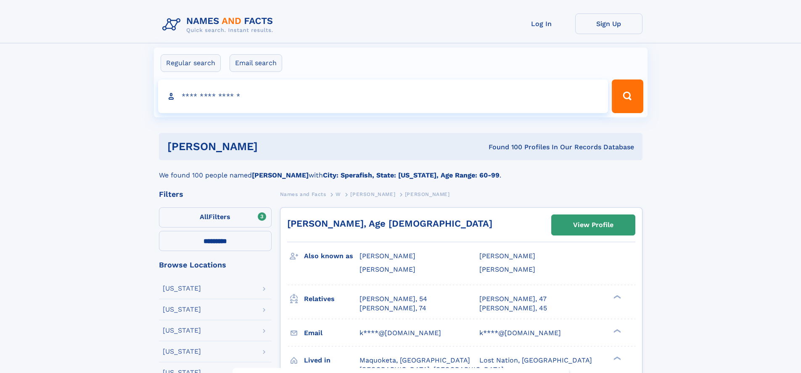 This screenshot has height=373, width=801. Describe the element at coordinates (332, 333) in the screenshot. I see `h3: Email` at that location.